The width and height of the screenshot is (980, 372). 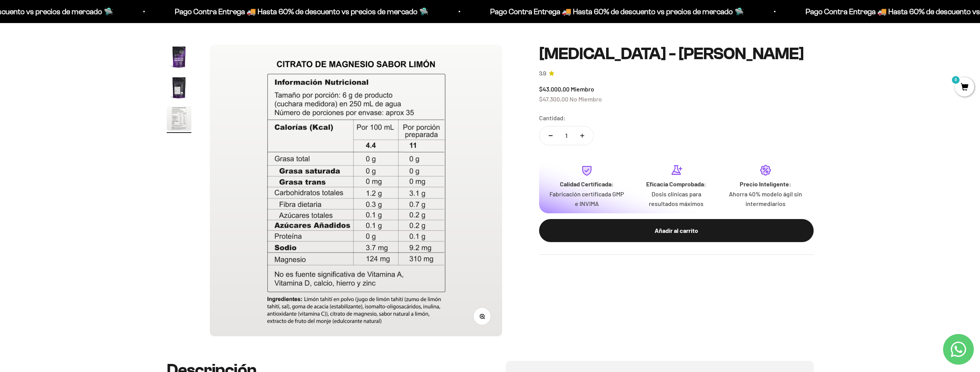 What do you see at coordinates (676, 199) in the screenshot?
I see `p: Dosis clínicas para resultados máximos` at bounding box center [676, 199].